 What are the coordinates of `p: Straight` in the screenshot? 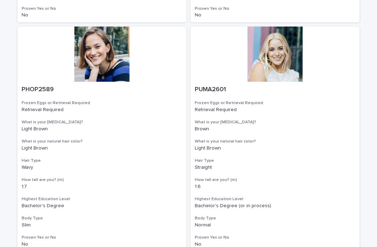 It's located at (275, 167).